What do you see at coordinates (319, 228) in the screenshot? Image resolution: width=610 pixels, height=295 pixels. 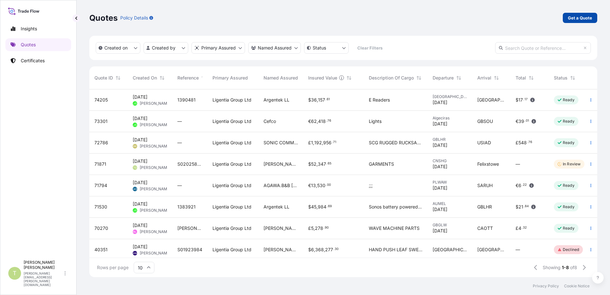 I see `span: 278` at bounding box center [319, 228].